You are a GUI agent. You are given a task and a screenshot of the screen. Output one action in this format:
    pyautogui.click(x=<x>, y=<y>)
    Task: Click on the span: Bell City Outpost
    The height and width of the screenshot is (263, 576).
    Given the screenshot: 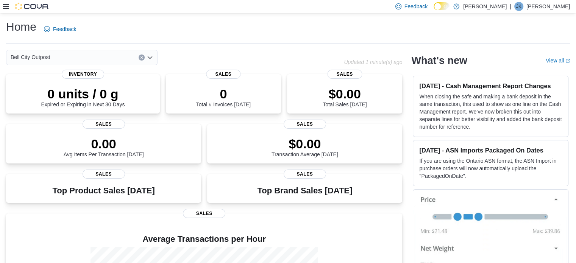 What is the action you would take?
    pyautogui.click(x=30, y=57)
    